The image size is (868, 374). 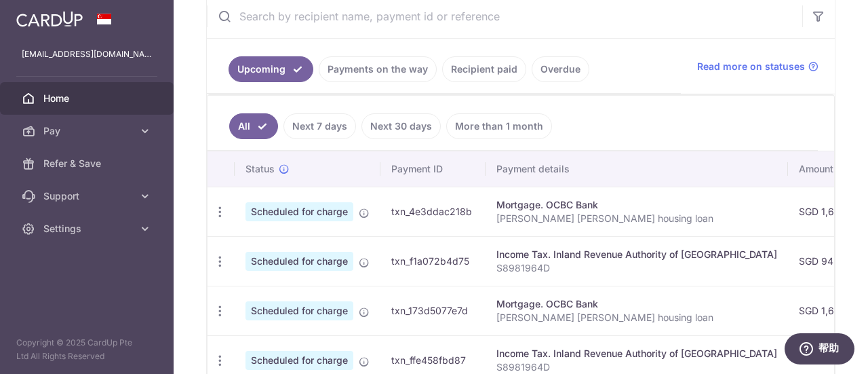 I want to click on span: Support, so click(x=88, y=196).